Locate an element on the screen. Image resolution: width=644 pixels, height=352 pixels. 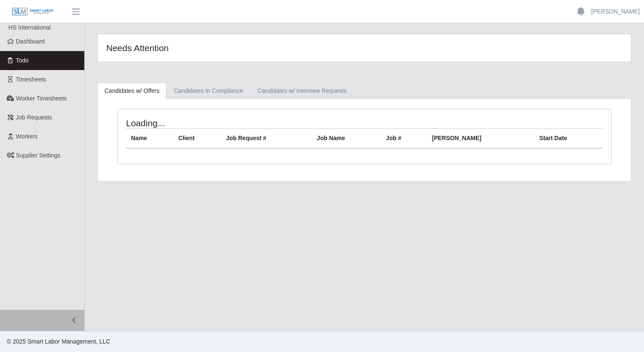
th: Name is located at coordinates (150, 138).